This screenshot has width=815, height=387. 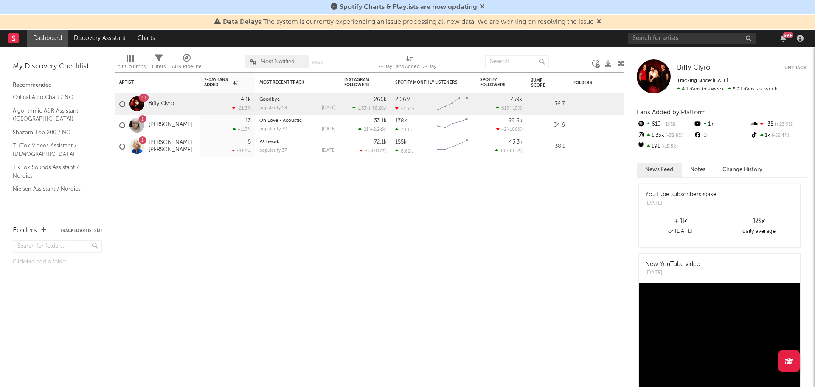 I want to click on div: Artist, so click(x=151, y=82).